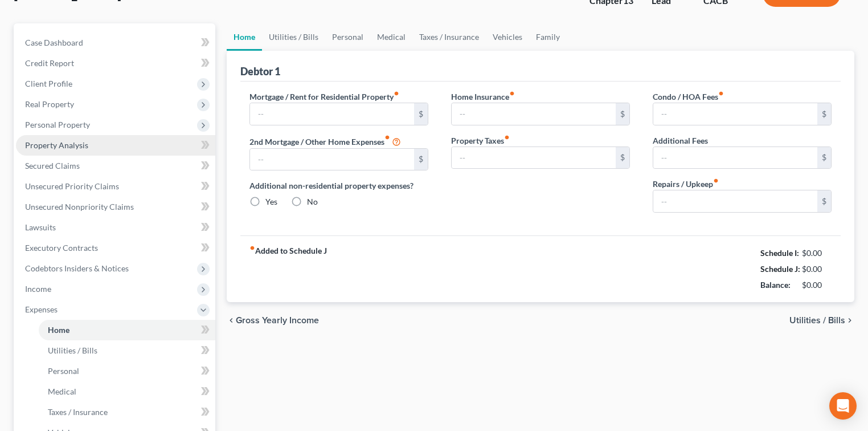 This screenshot has width=868, height=431. What do you see at coordinates (339, 185) in the screenshot?
I see `label: Additional non-residential property expenses?` at bounding box center [339, 185].